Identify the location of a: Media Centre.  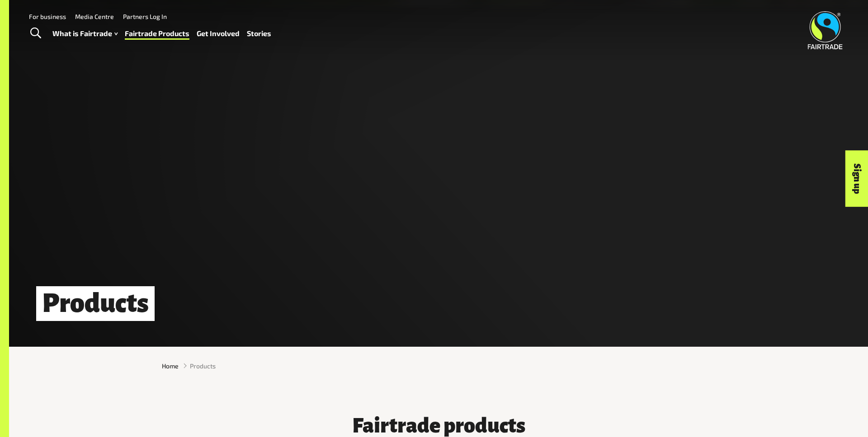
(95, 16).